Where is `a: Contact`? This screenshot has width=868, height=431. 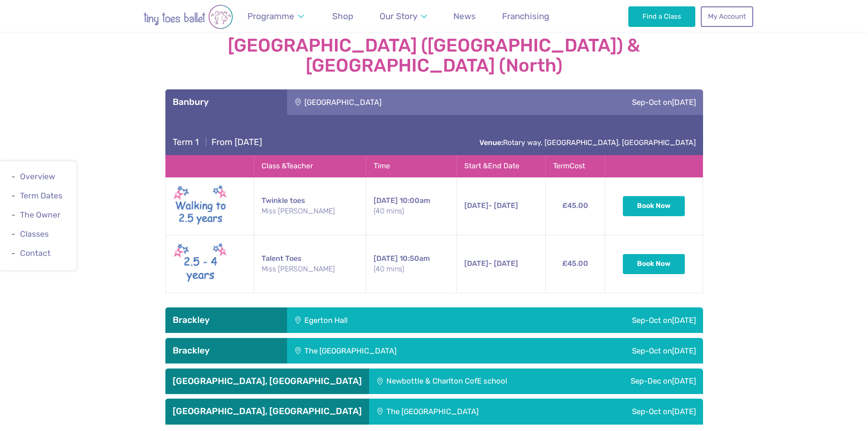
a: Contact is located at coordinates (35, 253).